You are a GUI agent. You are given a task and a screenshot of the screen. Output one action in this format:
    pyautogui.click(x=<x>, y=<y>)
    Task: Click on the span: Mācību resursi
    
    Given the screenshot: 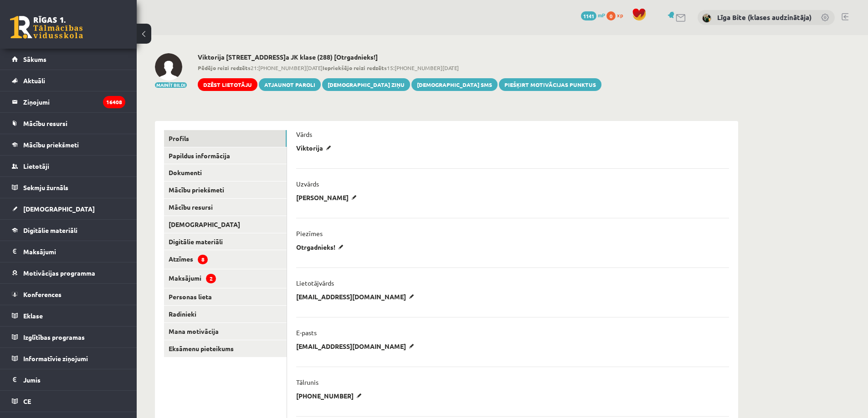 What is the action you would take?
    pyautogui.click(x=45, y=123)
    